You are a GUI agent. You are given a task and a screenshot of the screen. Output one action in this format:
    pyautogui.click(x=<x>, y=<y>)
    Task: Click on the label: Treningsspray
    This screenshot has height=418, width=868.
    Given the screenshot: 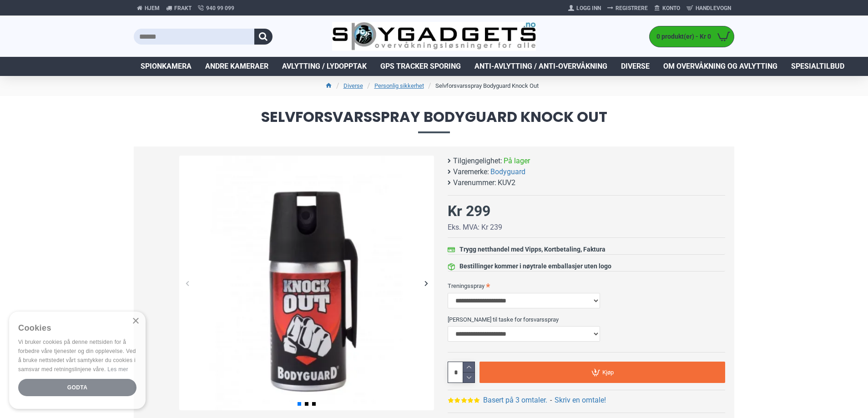 What is the action you would take?
    pyautogui.click(x=586, y=286)
    